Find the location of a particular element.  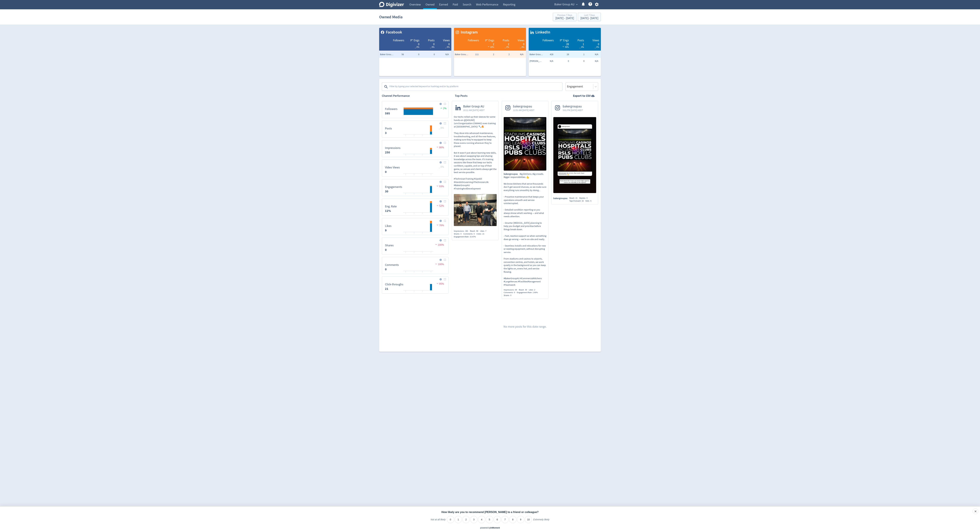

strong: 0 is located at coordinates (385, 250).